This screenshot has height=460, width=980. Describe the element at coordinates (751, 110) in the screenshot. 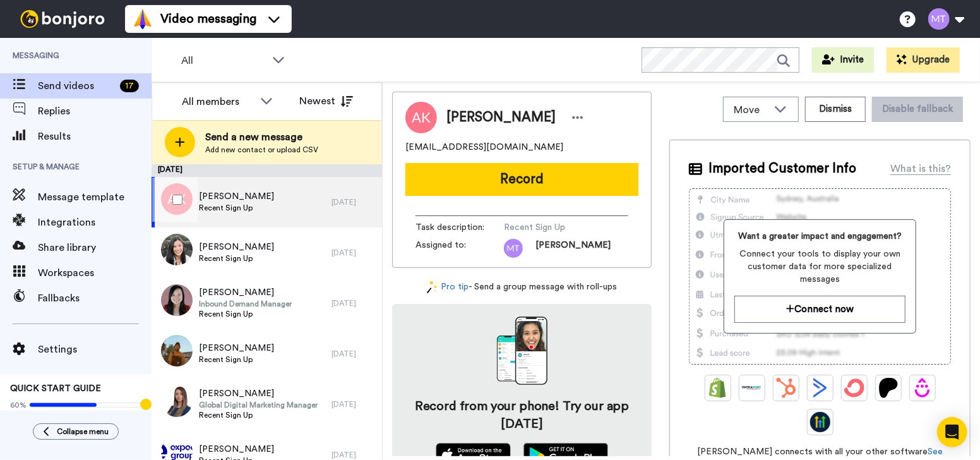

I see `span: Move` at that location.